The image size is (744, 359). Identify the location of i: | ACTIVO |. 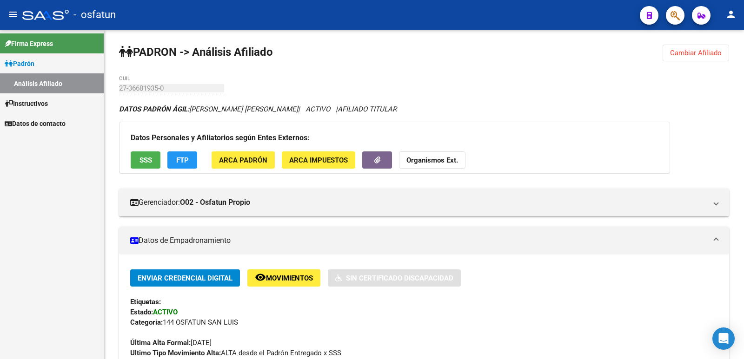
(258, 109).